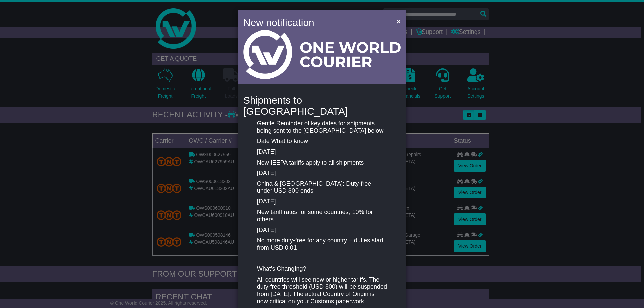 The width and height of the screenshot is (644, 308). I want to click on p: New IEEPA tariffs apply to all shipments, so click(322, 163).